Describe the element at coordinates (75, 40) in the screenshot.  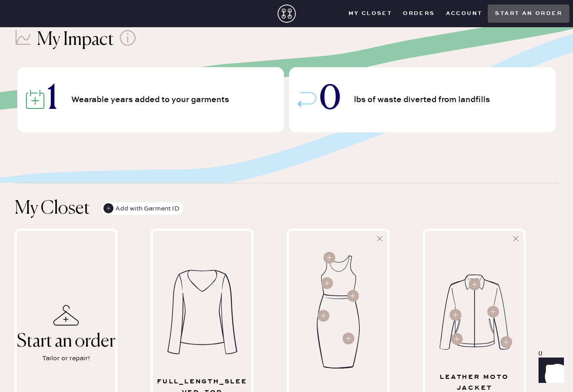
I see `h1: My Impact` at that location.